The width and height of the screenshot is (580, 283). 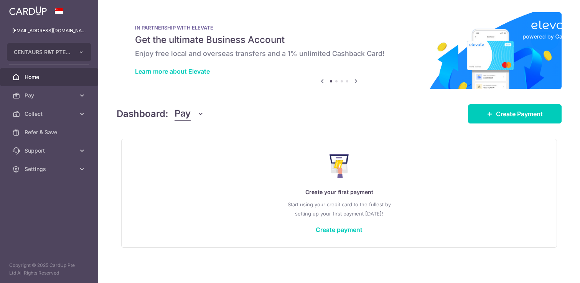 What do you see at coordinates (339, 40) in the screenshot?
I see `h5: Get the ultimate Business Account` at bounding box center [339, 40].